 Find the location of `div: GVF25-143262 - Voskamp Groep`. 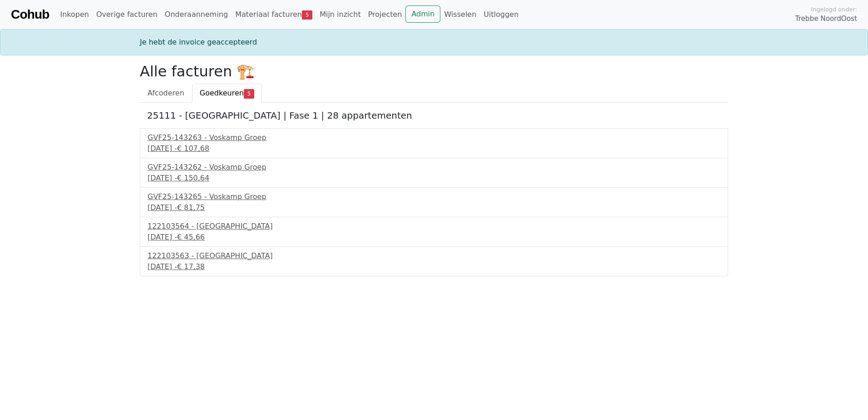

div: GVF25-143262 - Voskamp Groep is located at coordinates (434, 168).